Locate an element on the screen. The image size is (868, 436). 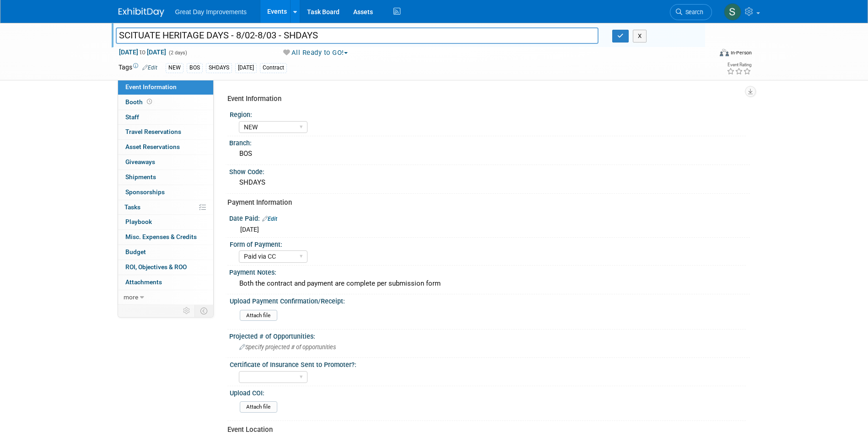
span: to is located at coordinates (142, 52).